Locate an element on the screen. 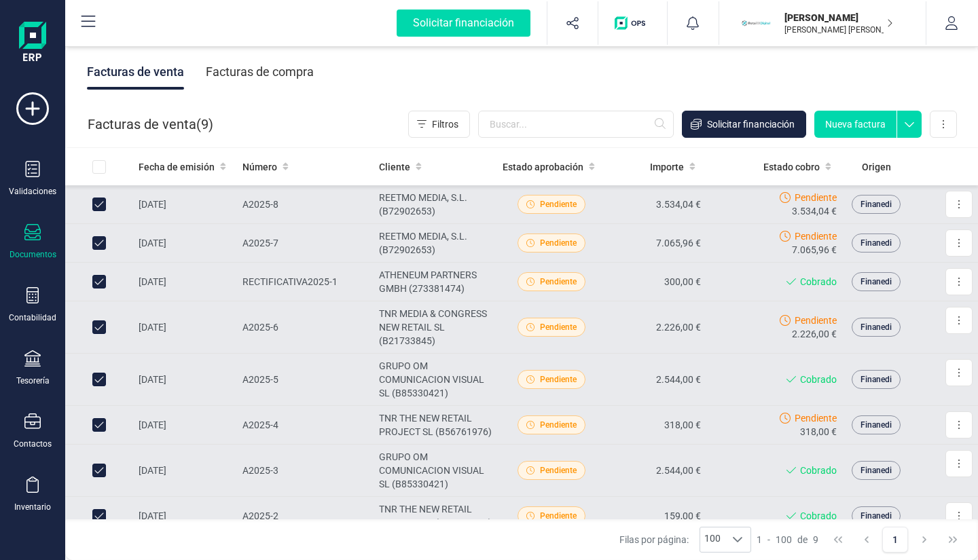  button: Page 1 is located at coordinates (895, 540).